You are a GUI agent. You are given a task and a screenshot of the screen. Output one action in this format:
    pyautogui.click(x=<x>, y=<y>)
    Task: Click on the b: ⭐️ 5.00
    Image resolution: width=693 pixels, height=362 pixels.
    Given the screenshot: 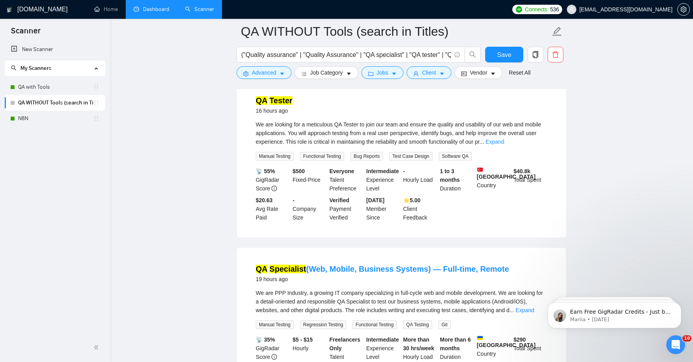 What is the action you would take?
    pyautogui.click(x=412, y=200)
    